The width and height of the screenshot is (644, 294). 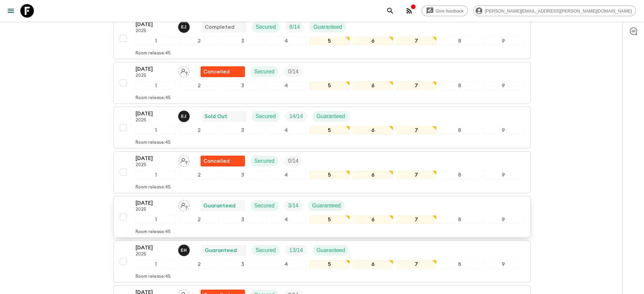 What do you see at coordinates (184, 116) in the screenshot?
I see `p: E J` at bounding box center [184, 116].